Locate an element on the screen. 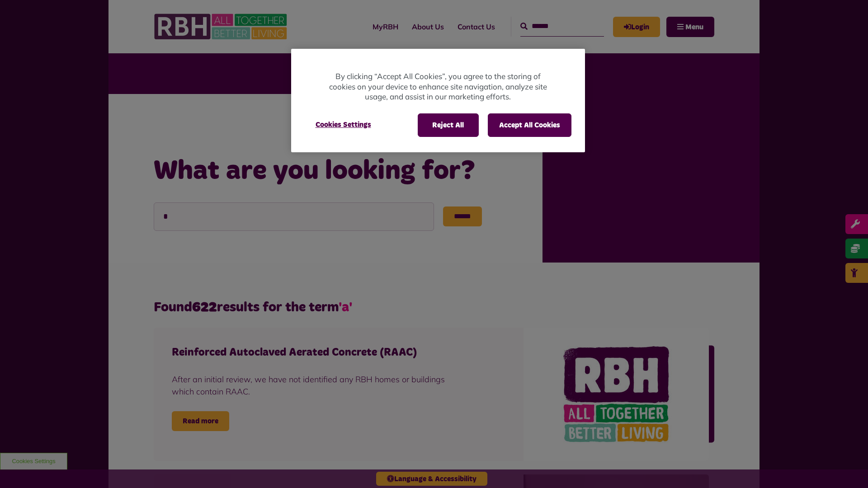  div: Privacy is located at coordinates (438, 100).